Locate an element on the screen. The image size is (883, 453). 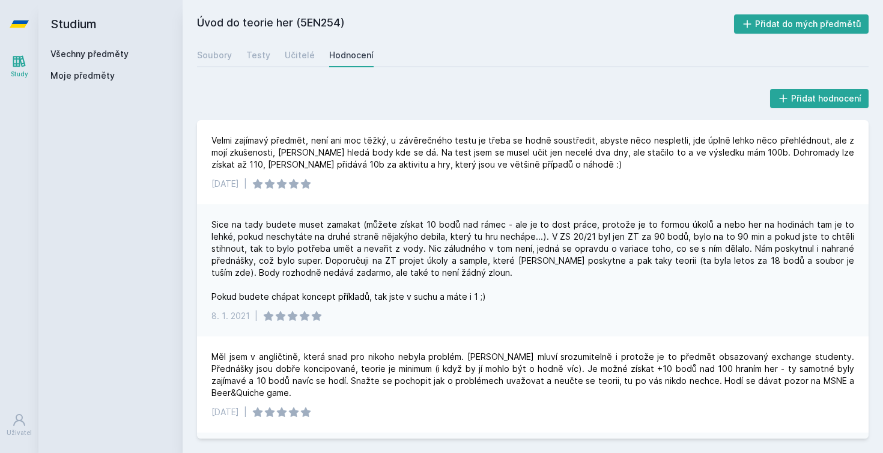
div: Uživatel is located at coordinates (19, 432).